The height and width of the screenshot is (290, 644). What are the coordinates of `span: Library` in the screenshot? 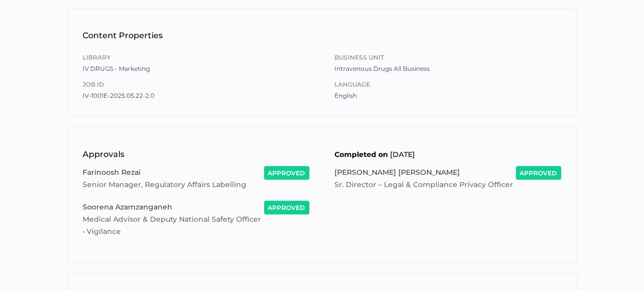 It's located at (197, 58).